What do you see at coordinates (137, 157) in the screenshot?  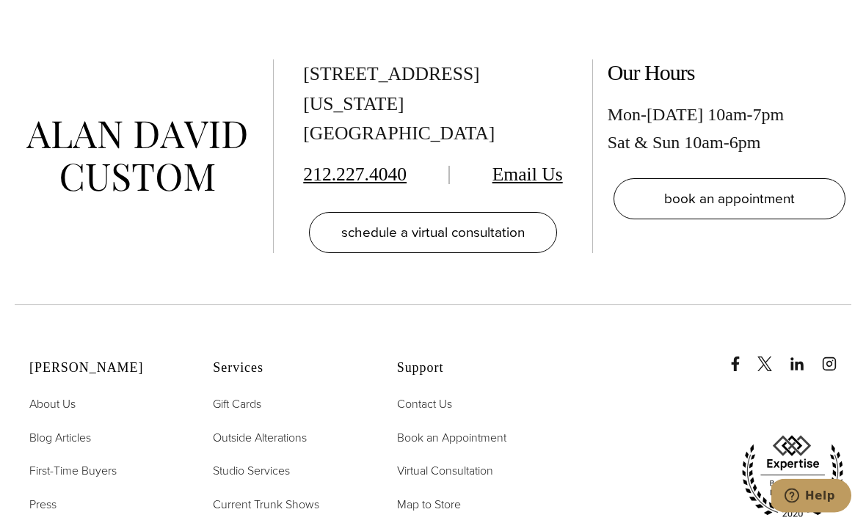 I see `img: alan david custom` at bounding box center [137, 157].